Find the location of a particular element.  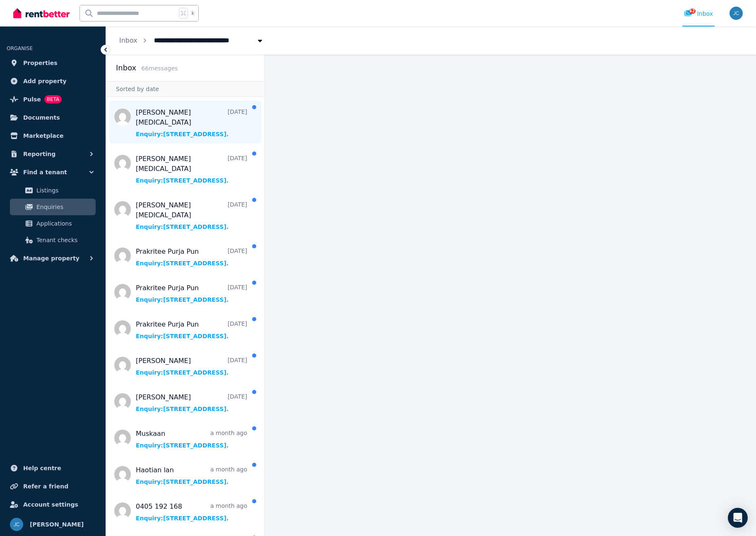

span: Reporting is located at coordinates (39, 154).